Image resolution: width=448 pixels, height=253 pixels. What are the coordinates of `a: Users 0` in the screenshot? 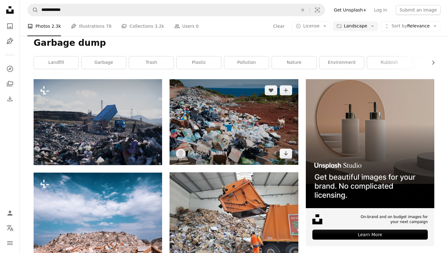 It's located at (187, 26).